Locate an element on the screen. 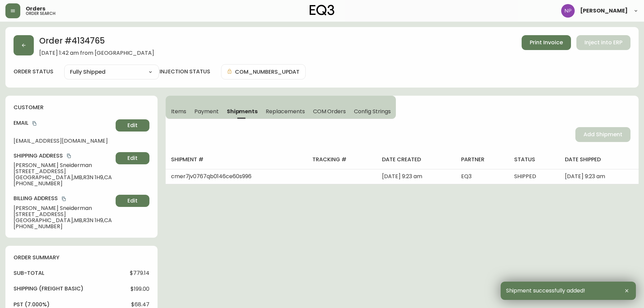  span: cmer7jv0767qb0146ce60s996 is located at coordinates (211, 176).